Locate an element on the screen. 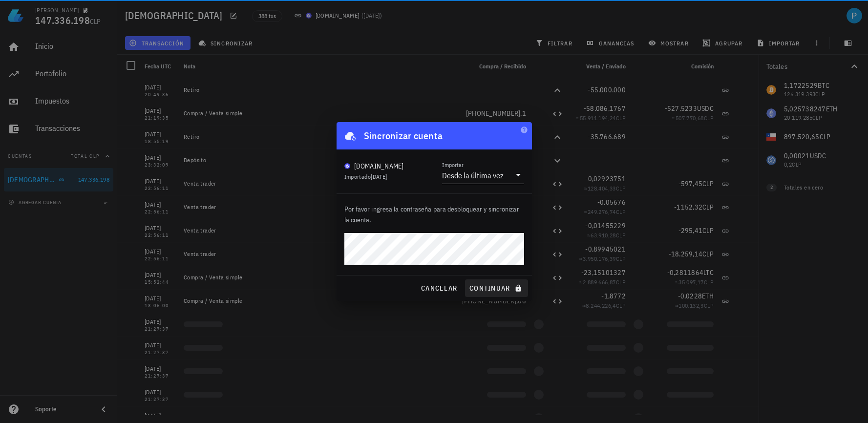 The image size is (868, 423). div: ImportarDesde la última vez is located at coordinates (483, 175).